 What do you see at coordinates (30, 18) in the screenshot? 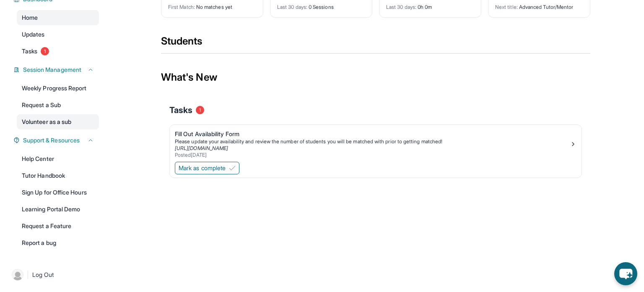
I see `span: Home` at bounding box center [30, 18].